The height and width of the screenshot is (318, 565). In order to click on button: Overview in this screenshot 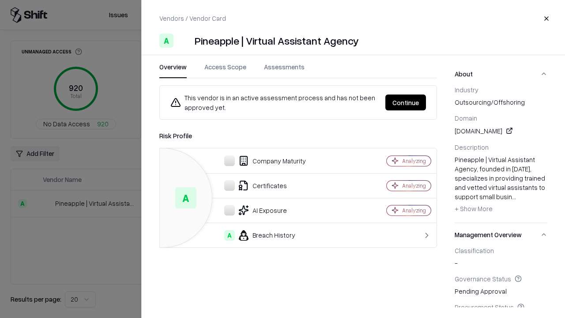, I will do `click(173, 70)`.